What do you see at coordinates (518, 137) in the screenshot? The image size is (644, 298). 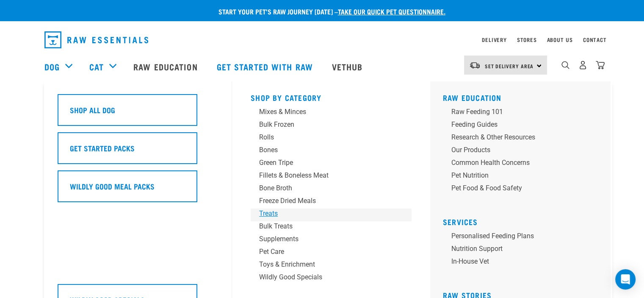 I see `div: Research & Other Resources` at bounding box center [518, 137].